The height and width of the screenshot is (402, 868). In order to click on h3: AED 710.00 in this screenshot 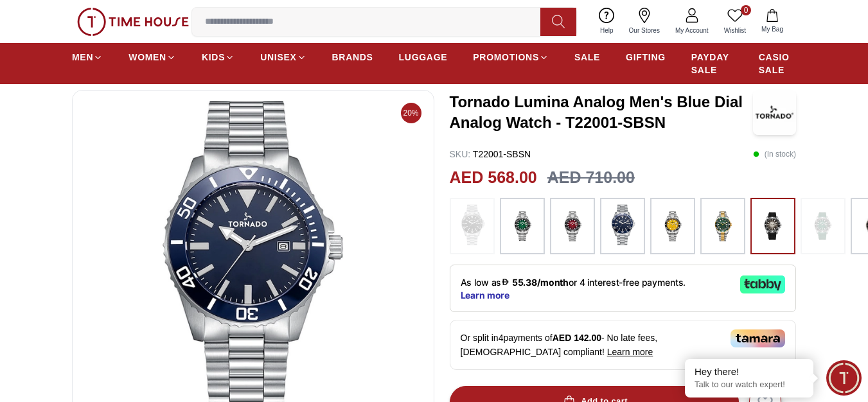, I will do `click(591, 178)`.